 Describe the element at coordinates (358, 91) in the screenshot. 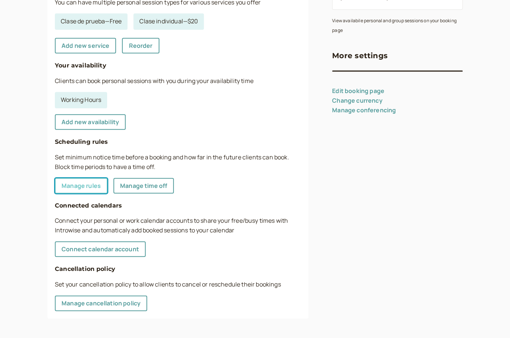

I see `a: Edit booking page` at that location.